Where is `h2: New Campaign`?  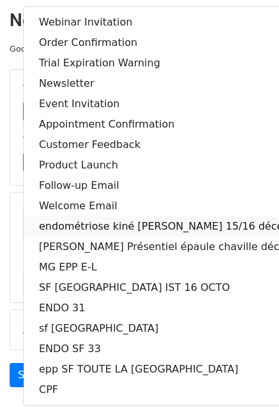 h2: New Campaign is located at coordinates (139, 20).